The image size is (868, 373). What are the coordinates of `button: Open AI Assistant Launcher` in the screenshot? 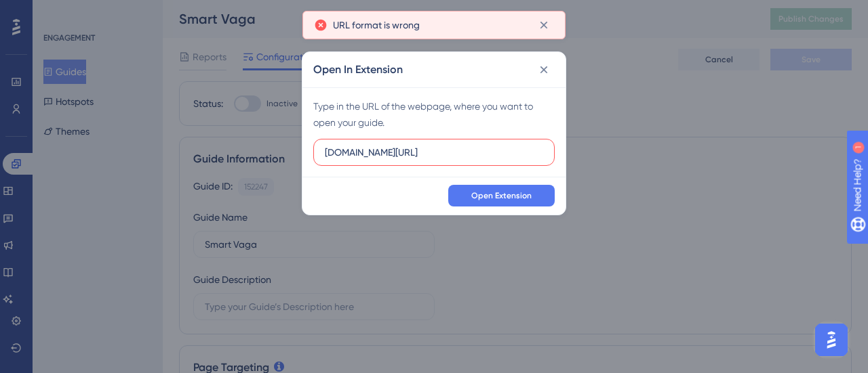 It's located at (20, 20).